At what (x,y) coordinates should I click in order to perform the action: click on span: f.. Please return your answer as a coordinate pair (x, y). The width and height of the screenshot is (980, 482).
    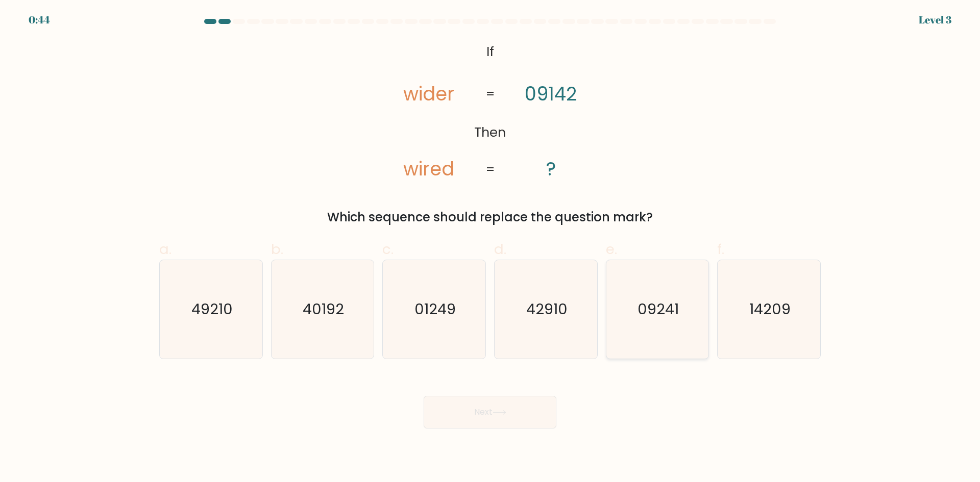
    Looking at the image, I should click on (720, 249).